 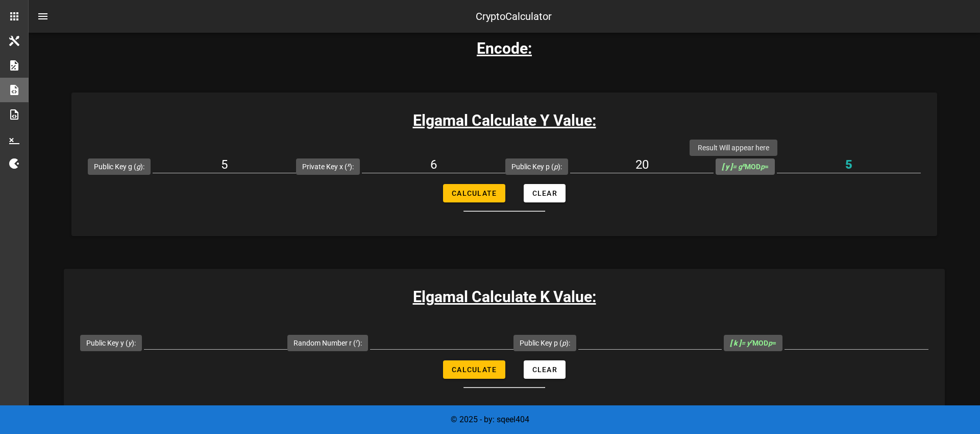 I want to click on h3: Elgamal Calculate K Value:, so click(x=504, y=296).